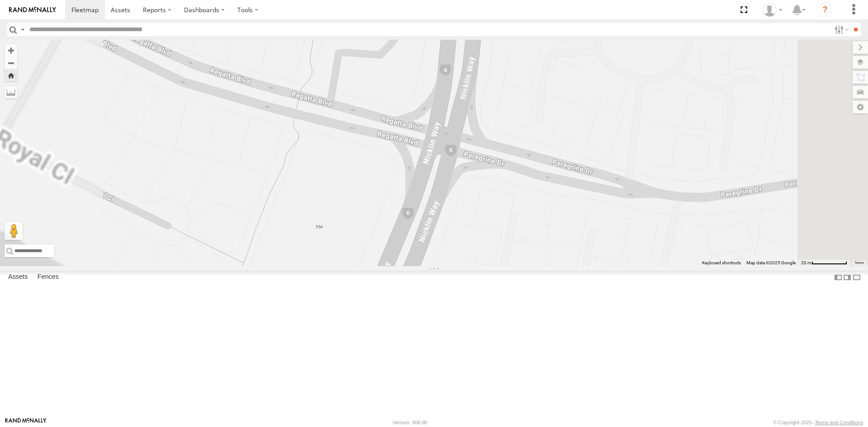  Describe the element at coordinates (839, 422) in the screenshot. I see `a: Terms and Conditions` at that location.